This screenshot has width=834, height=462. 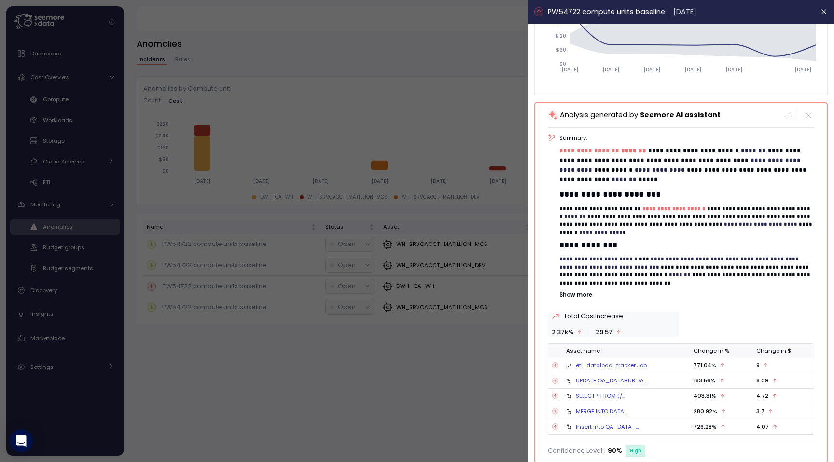 I want to click on div: MERGE INTO DATA..., so click(x=601, y=412).